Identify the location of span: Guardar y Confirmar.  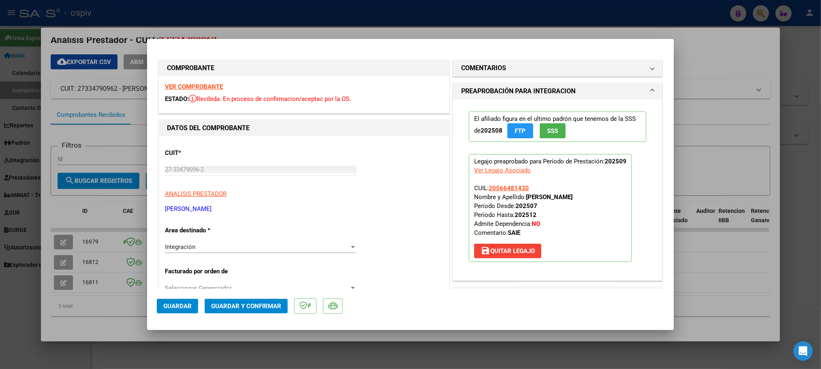
(246, 306).